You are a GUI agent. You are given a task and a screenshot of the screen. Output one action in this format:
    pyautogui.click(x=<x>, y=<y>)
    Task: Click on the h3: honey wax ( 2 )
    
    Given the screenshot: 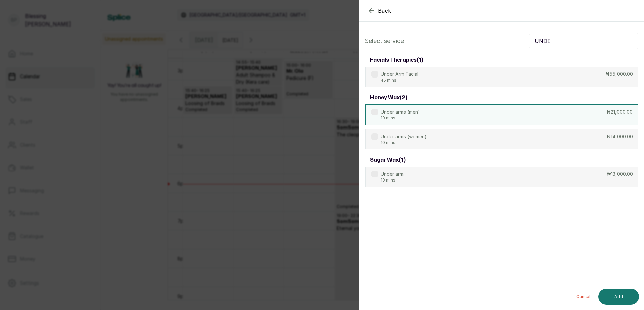 What is the action you would take?
    pyautogui.click(x=388, y=98)
    